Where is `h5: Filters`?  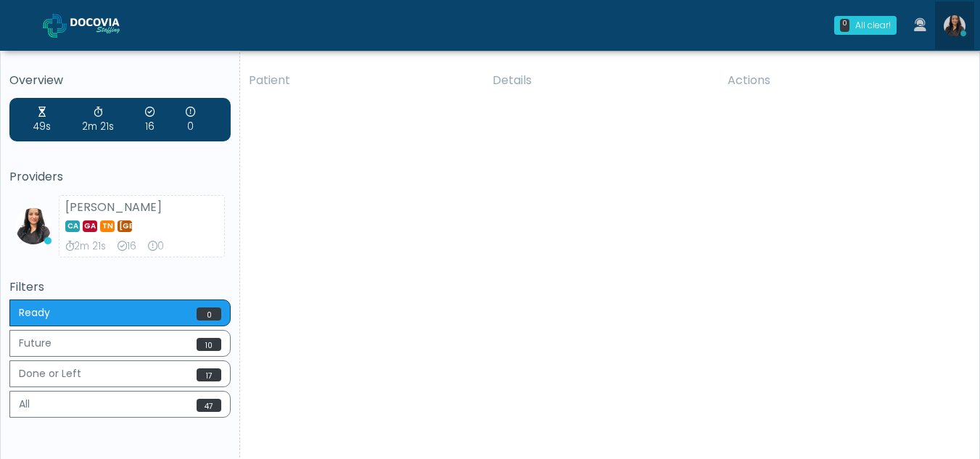 h5: Filters is located at coordinates (120, 287).